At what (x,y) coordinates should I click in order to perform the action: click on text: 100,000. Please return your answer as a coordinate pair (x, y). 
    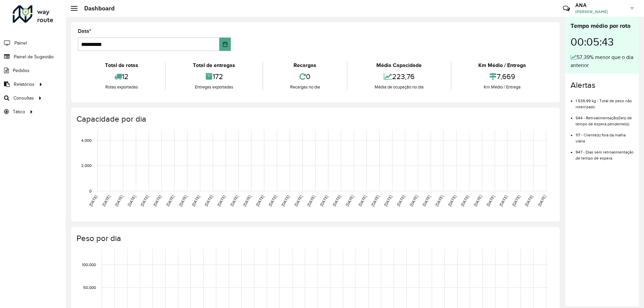
    Looking at the image, I should click on (89, 265).